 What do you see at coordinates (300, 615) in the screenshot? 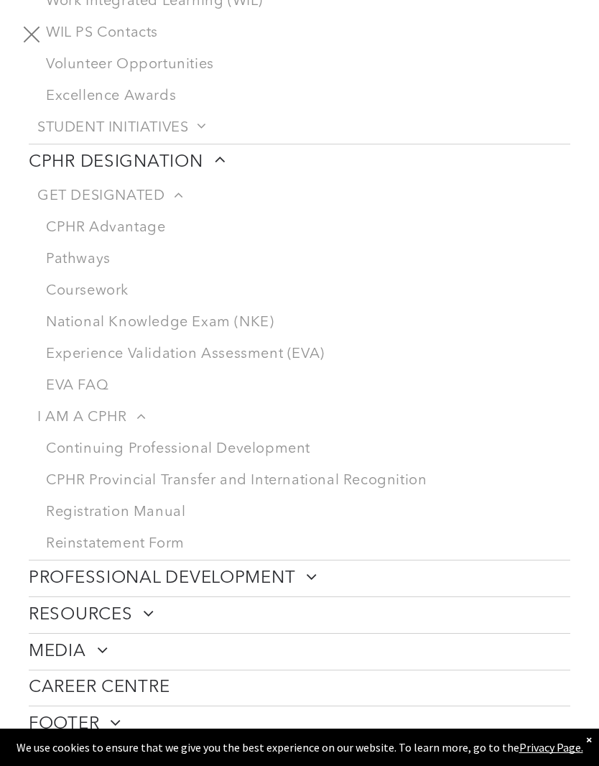
I see `a: RESOURCES` at bounding box center [300, 615].